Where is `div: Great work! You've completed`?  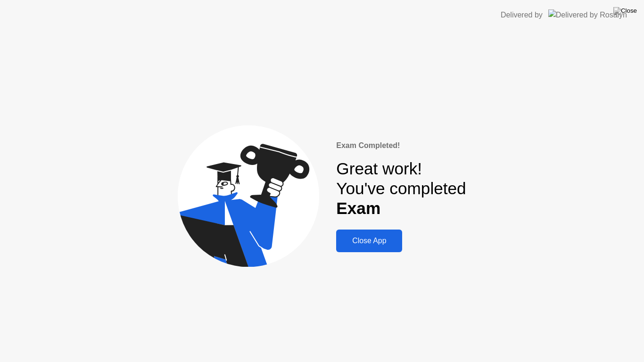
div: Great work! You've completed is located at coordinates (401, 189).